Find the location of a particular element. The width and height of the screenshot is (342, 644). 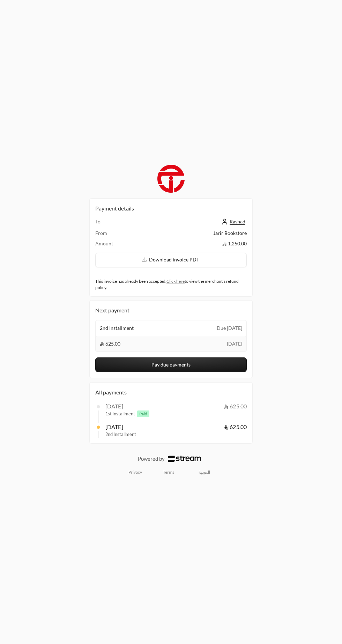

td: To is located at coordinates (121, 224).